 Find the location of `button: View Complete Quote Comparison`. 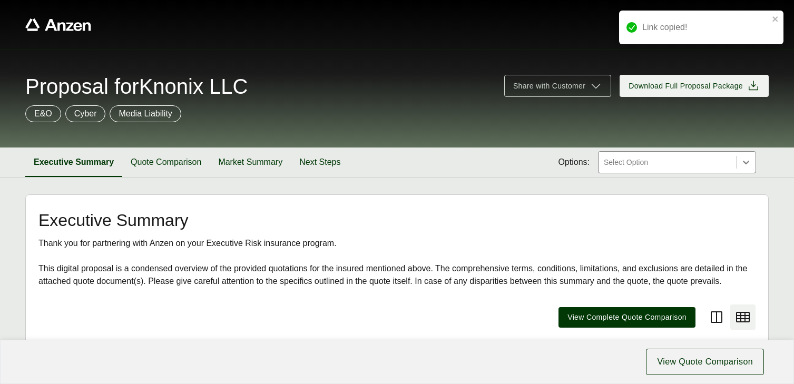

button: View Complete Quote Comparison is located at coordinates (627, 317).